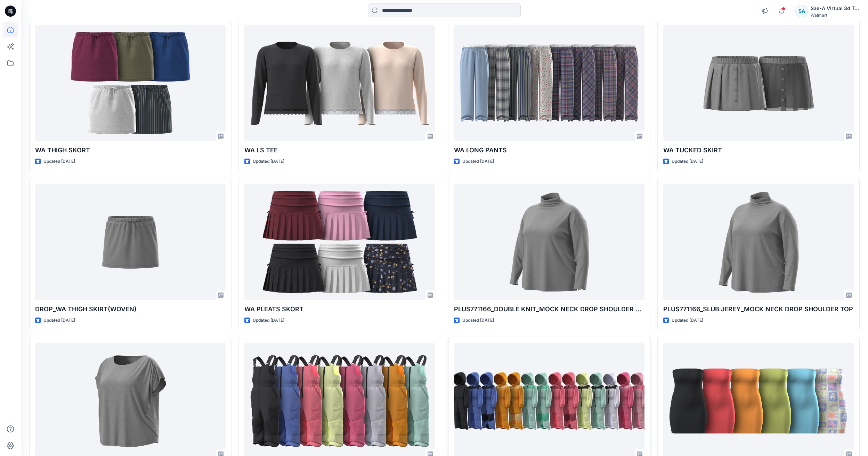 This screenshot has height=456, width=868. What do you see at coordinates (340, 309) in the screenshot?
I see `p: WA PLEATS SKORT` at bounding box center [340, 309].